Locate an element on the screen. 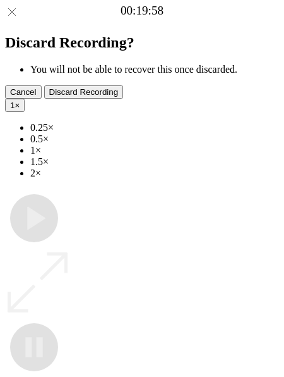 The image size is (284, 377). li: 1.5× is located at coordinates (155, 162).